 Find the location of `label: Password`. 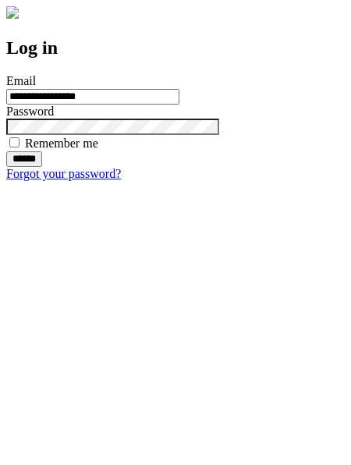

label: Password is located at coordinates (30, 111).